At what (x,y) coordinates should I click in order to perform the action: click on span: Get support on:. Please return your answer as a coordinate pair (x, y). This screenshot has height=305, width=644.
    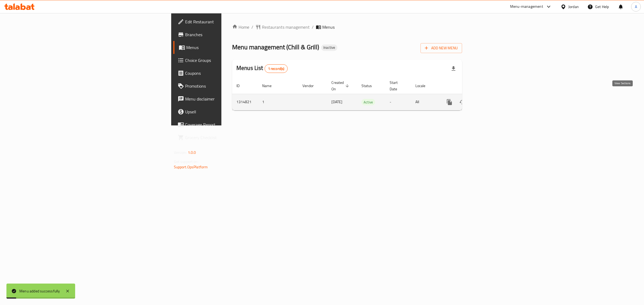
    Looking at the image, I should click on (186, 162).